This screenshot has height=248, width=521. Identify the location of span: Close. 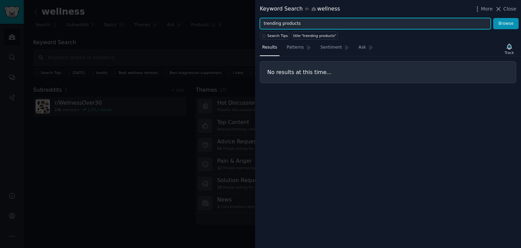
(510, 9).